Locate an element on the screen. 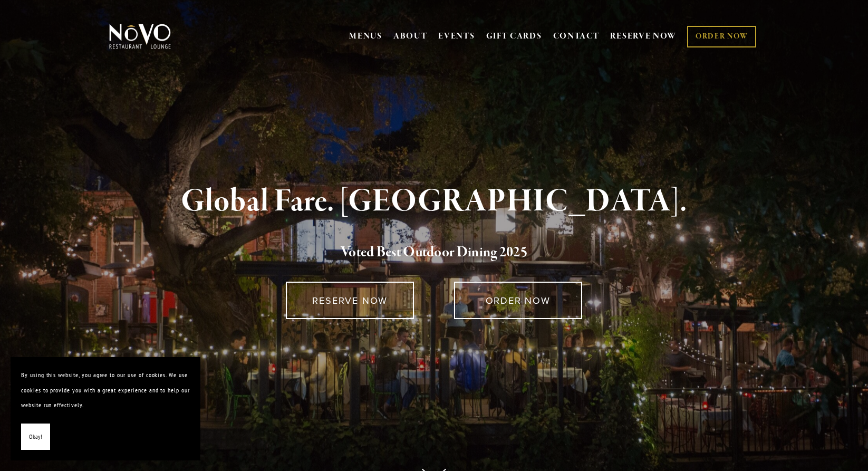 The image size is (868, 471). a: Voted Best Outdoor Dining 202 is located at coordinates (431, 253).